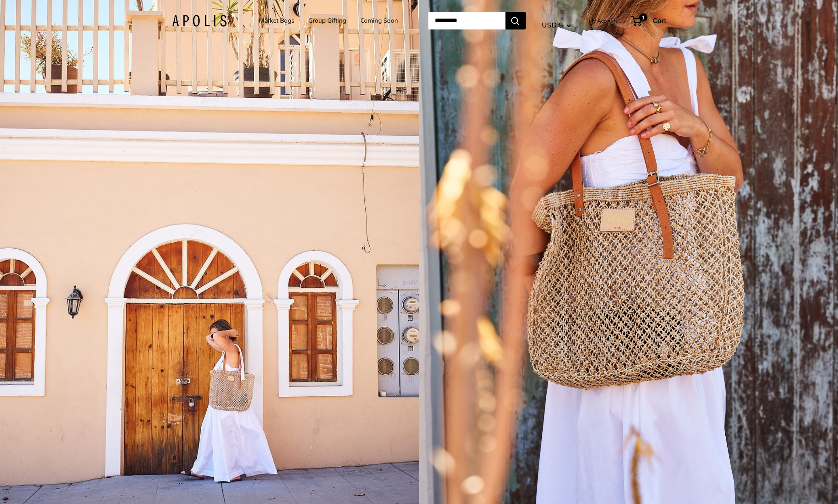 This screenshot has height=504, width=838. Describe the element at coordinates (557, 15) in the screenshot. I see `span: Currency` at that location.